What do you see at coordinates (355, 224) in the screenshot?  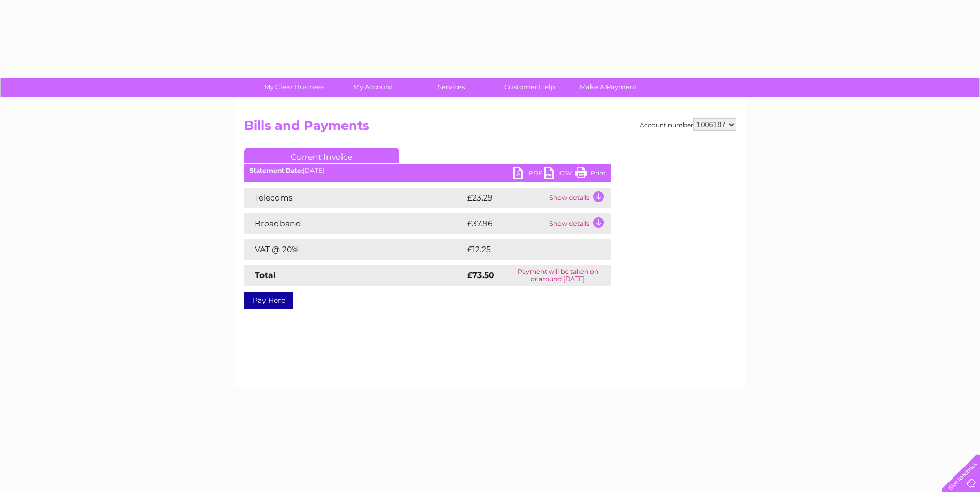 I see `td: Broadband` at bounding box center [355, 224].